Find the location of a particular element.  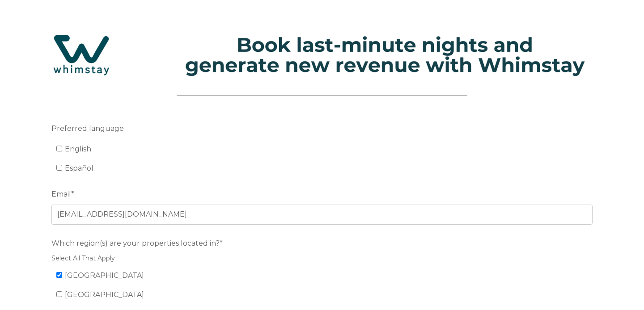

span: Email is located at coordinates (62, 194).